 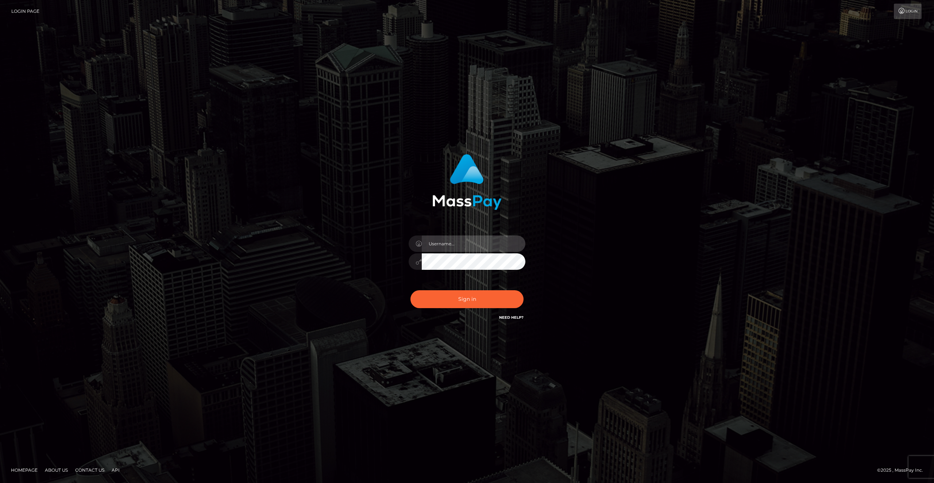 I want to click on div: © 2025 , MassPay Inc., so click(x=903, y=470).